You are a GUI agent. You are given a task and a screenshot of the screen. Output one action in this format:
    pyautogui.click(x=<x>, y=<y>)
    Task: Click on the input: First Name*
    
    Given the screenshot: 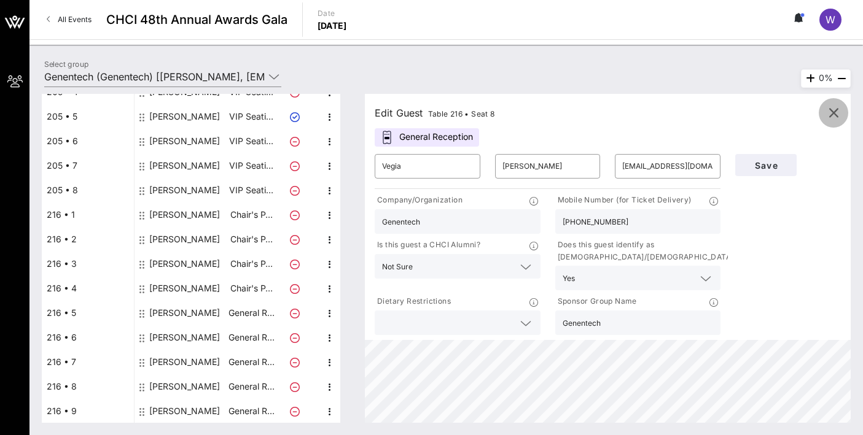 What is the action you would take?
    pyautogui.click(x=427, y=166)
    